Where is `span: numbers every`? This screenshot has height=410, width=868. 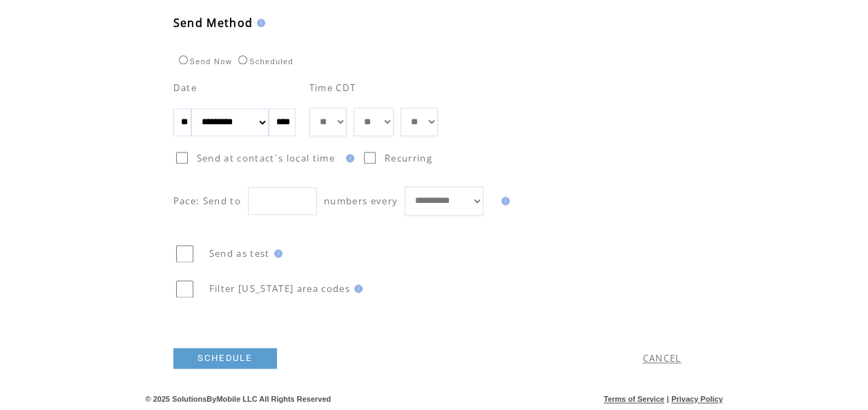
span: numbers every is located at coordinates (360, 201).